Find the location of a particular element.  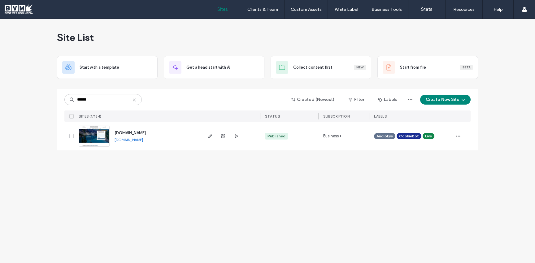

div: Get a head start with AI is located at coordinates (214, 67).